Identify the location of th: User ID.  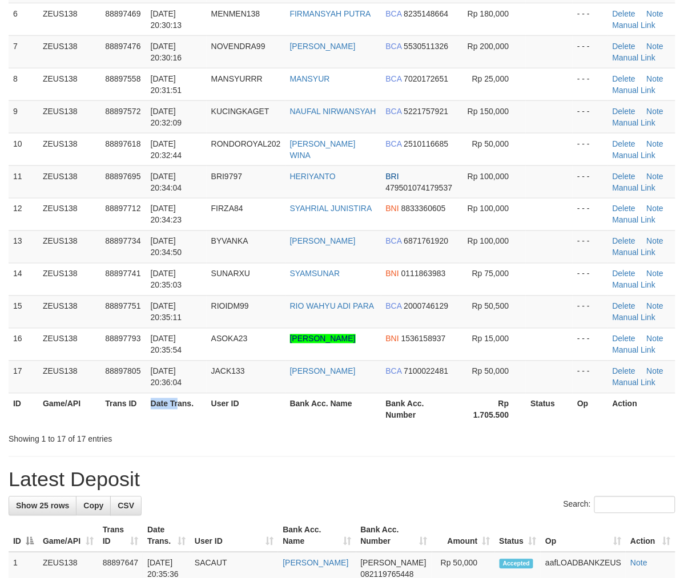
(246, 409).